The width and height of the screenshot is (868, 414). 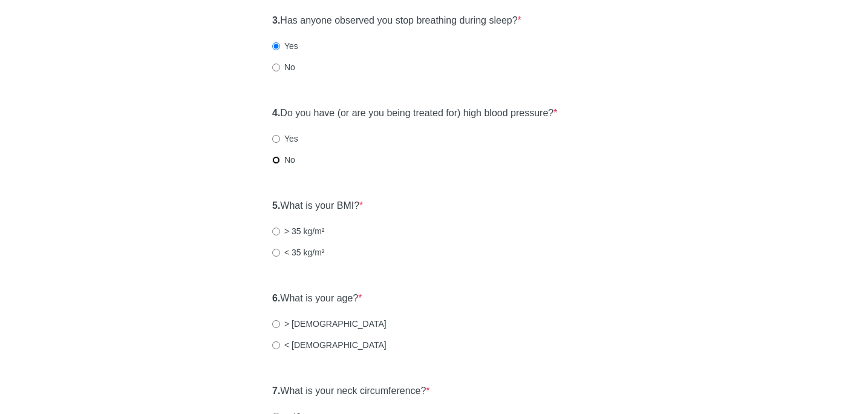 What do you see at coordinates (276, 298) in the screenshot?
I see `strong: 6.` at bounding box center [276, 298].